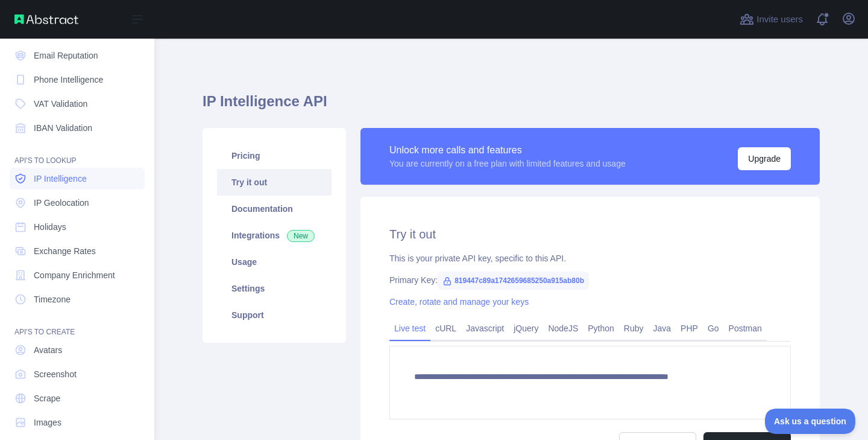 Image resolution: width=868 pixels, height=440 pixels. I want to click on a: Settings, so click(275, 289).